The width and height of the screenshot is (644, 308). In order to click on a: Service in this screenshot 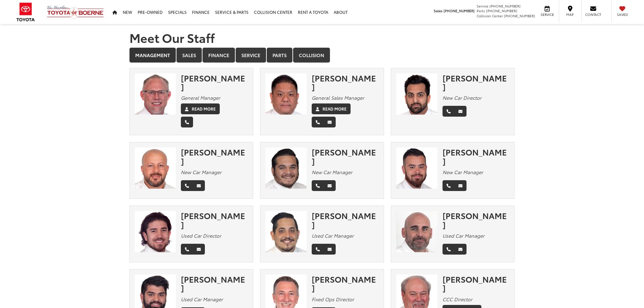, I will do `click(251, 55)`.